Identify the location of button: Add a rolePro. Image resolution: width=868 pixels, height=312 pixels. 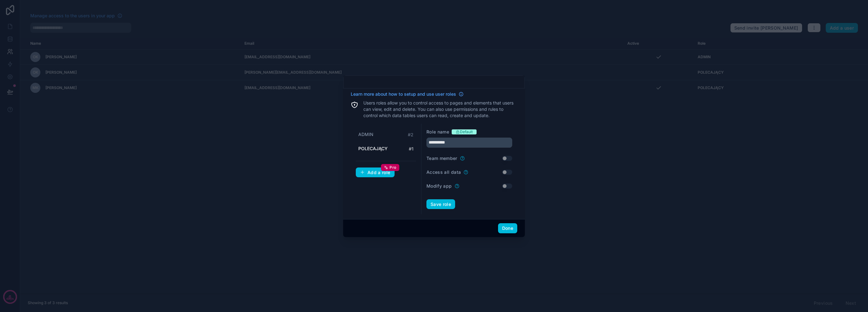
(375, 173).